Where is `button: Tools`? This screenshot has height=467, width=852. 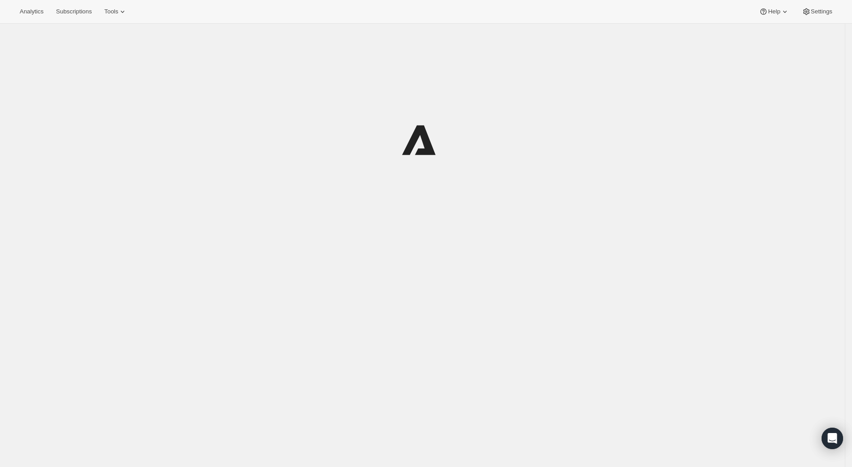 button: Tools is located at coordinates (115, 12).